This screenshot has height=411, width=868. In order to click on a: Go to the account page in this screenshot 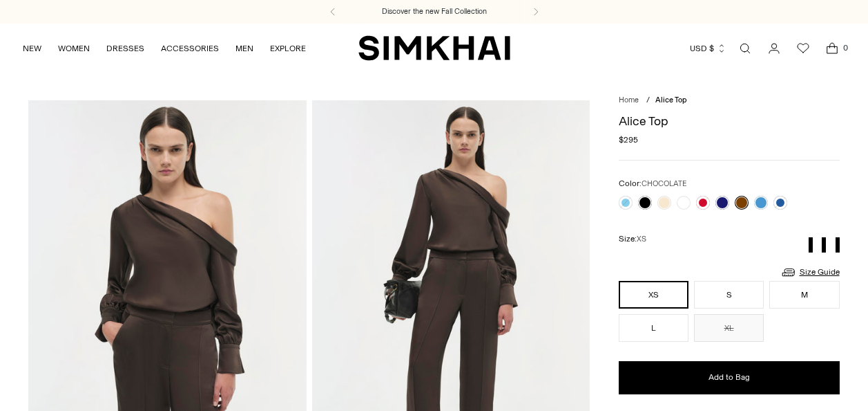, I will do `click(774, 48)`.